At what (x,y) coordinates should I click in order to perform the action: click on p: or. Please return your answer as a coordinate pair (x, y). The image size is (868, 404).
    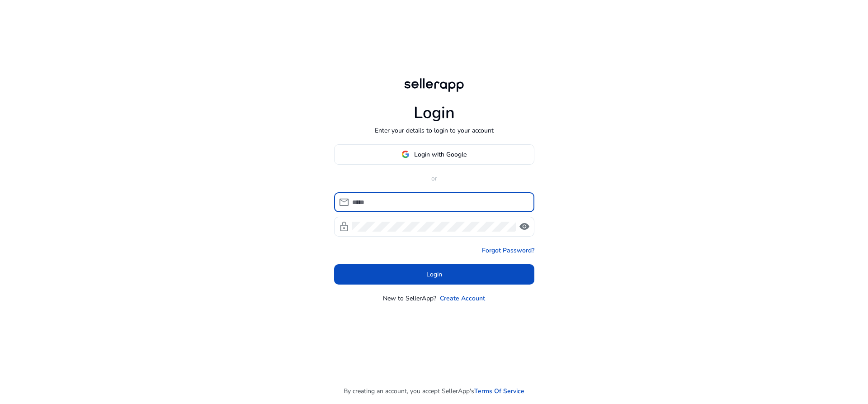
    Looking at the image, I should click on (434, 178).